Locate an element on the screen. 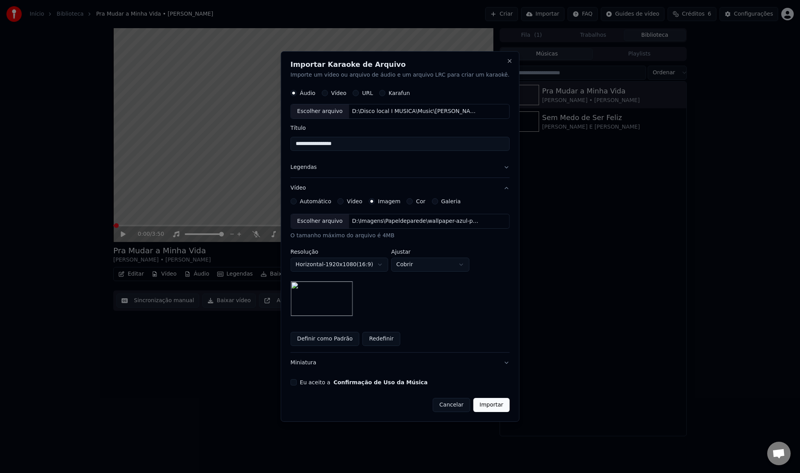 The image size is (800, 473). label: Áudio is located at coordinates (308, 93).